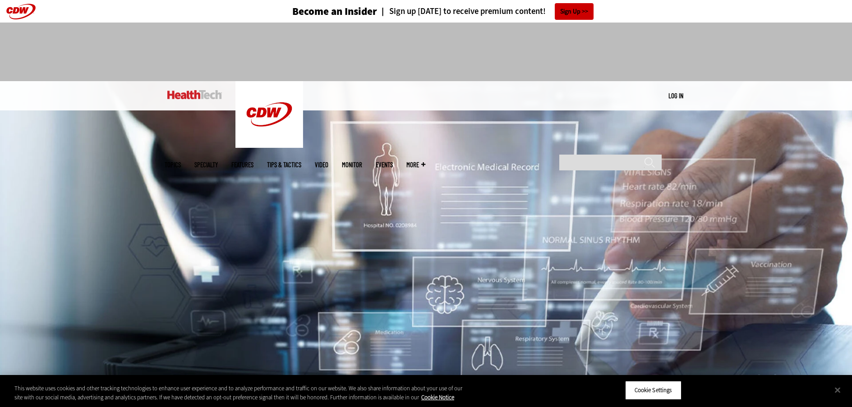 The image size is (852, 407). What do you see at coordinates (676, 96) in the screenshot?
I see `div: User menu` at bounding box center [676, 96].